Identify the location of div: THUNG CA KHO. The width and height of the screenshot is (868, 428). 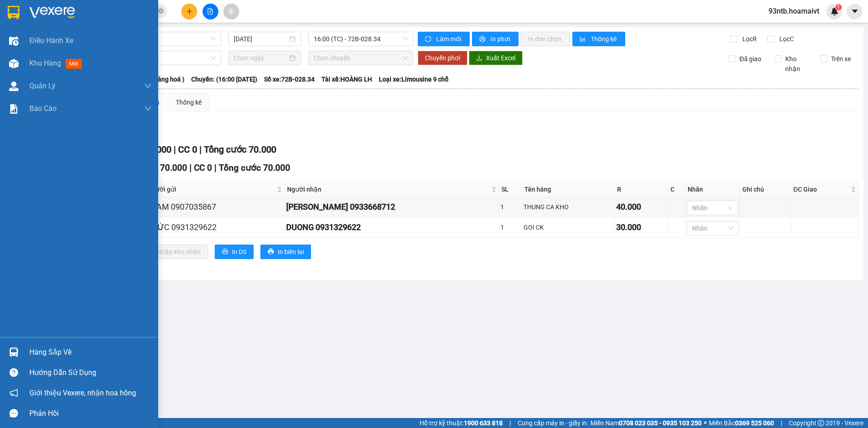
(568, 207).